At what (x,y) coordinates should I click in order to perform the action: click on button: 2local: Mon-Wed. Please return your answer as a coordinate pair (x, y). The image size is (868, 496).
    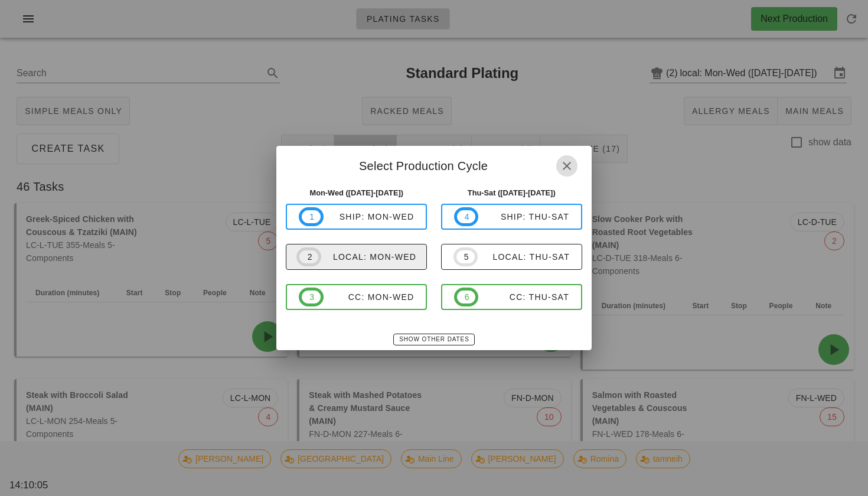
    Looking at the image, I should click on (356, 256).